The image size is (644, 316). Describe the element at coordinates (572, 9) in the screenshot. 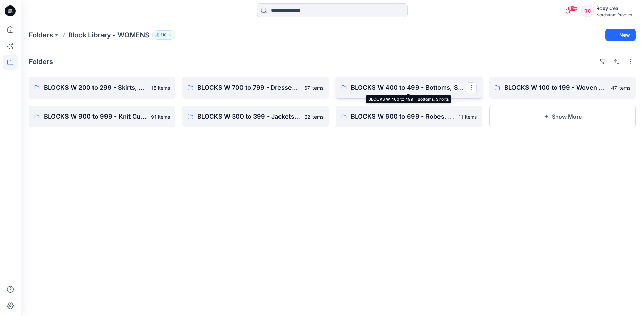

I see `span: 99+` at that location.